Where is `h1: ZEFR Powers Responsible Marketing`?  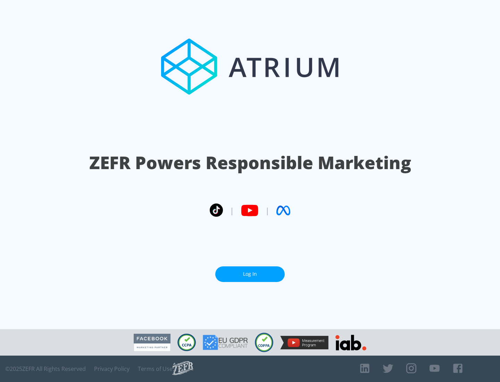 h1: ZEFR Powers Responsible Marketing is located at coordinates (250, 162).